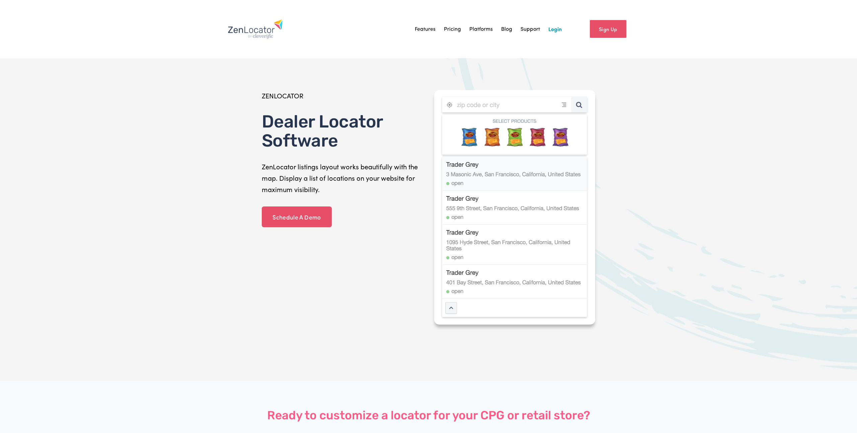 The height and width of the screenshot is (433, 857). I want to click on span: Dealer Locator Software, so click(326, 131).